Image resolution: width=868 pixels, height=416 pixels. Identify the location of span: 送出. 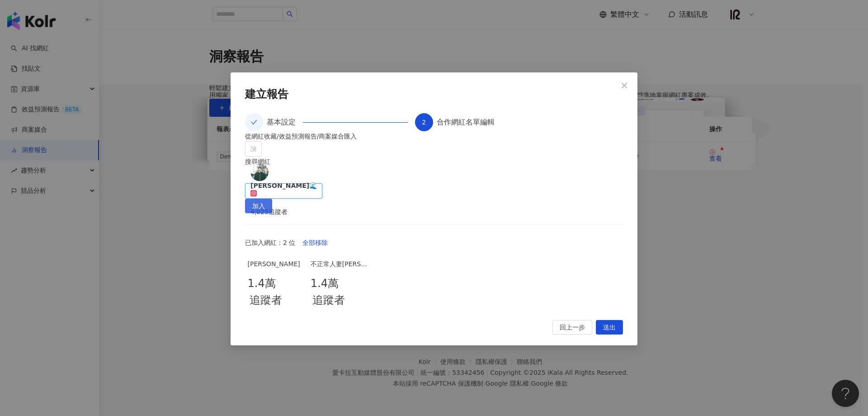
(609, 327).